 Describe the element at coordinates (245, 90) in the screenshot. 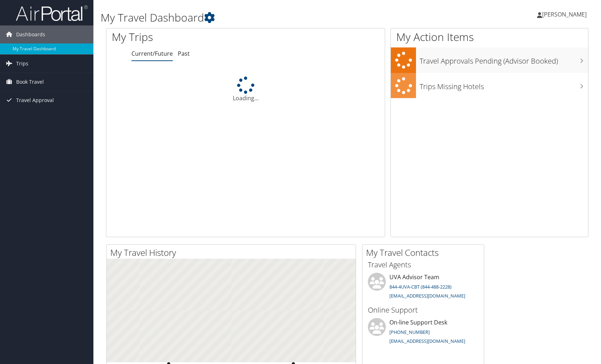

I see `div: Loading...` at that location.